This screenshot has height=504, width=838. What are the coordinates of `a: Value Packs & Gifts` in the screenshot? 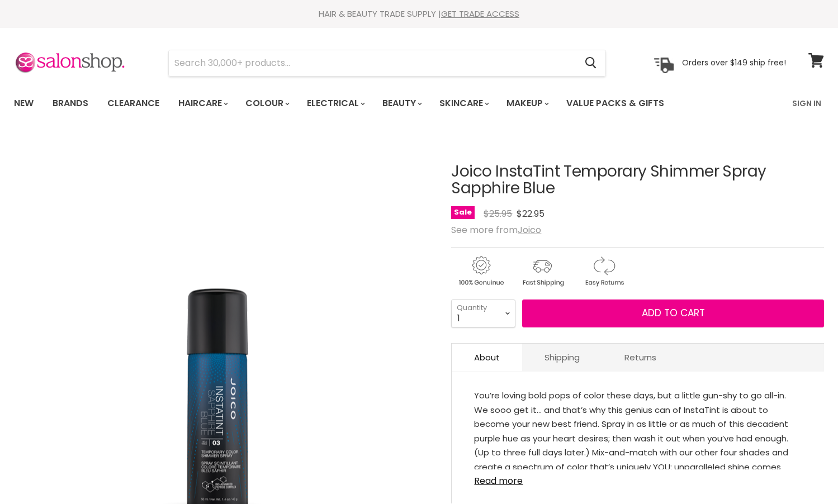 It's located at (615, 103).